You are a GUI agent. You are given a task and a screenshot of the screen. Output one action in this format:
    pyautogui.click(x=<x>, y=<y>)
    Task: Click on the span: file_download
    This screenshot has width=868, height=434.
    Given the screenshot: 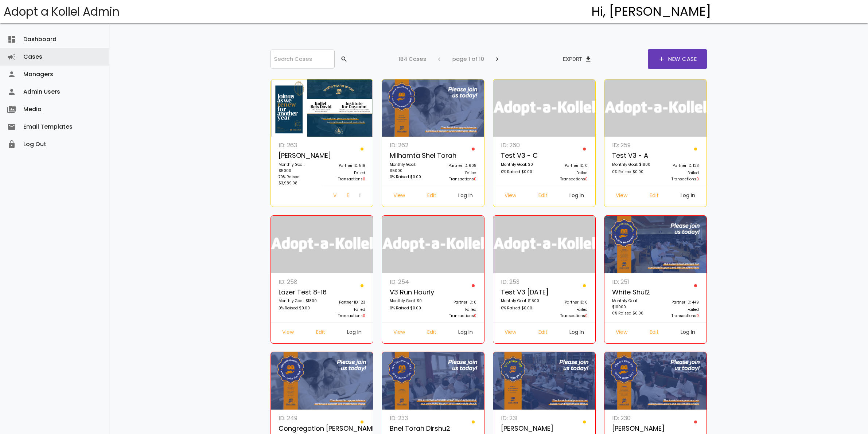 What is the action you would take?
    pyautogui.click(x=588, y=59)
    